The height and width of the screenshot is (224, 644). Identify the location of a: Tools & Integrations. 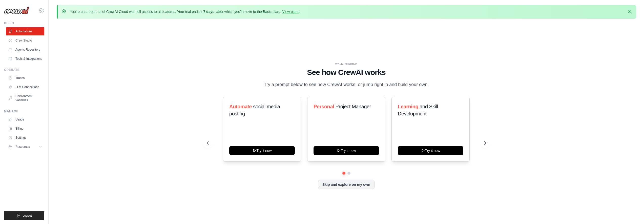
(25, 59).